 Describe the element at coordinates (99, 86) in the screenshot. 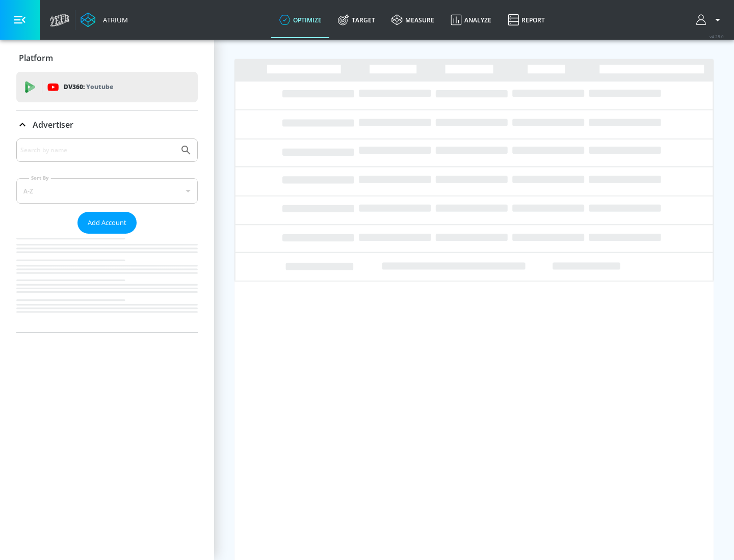

I see `p: Youtube` at that location.